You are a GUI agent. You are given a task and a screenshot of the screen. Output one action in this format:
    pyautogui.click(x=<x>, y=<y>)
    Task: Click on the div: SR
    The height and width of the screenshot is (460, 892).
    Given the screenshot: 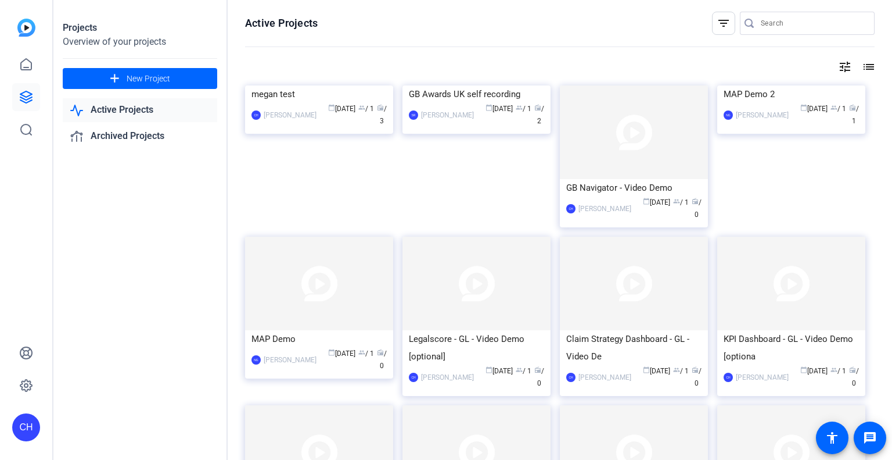 What is the action you would take?
    pyautogui.click(x=414, y=115)
    